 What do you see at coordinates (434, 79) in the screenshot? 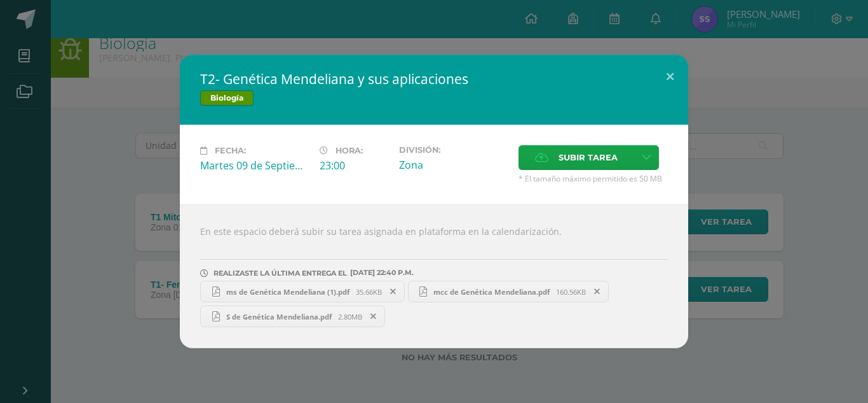
I see `h2: T2- Genética Mendeliana y sus aplicaciones` at bounding box center [434, 79].